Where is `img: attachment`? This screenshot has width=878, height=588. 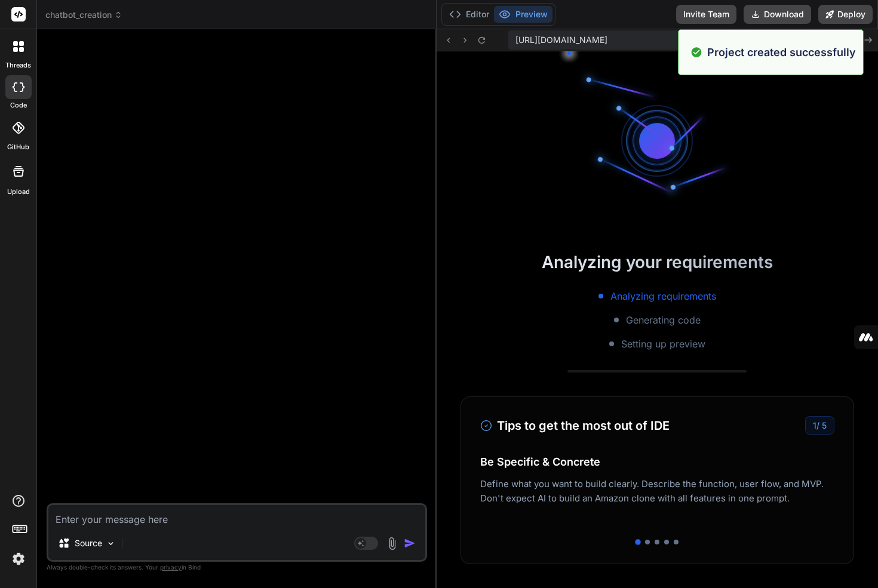 img: attachment is located at coordinates (392, 543).